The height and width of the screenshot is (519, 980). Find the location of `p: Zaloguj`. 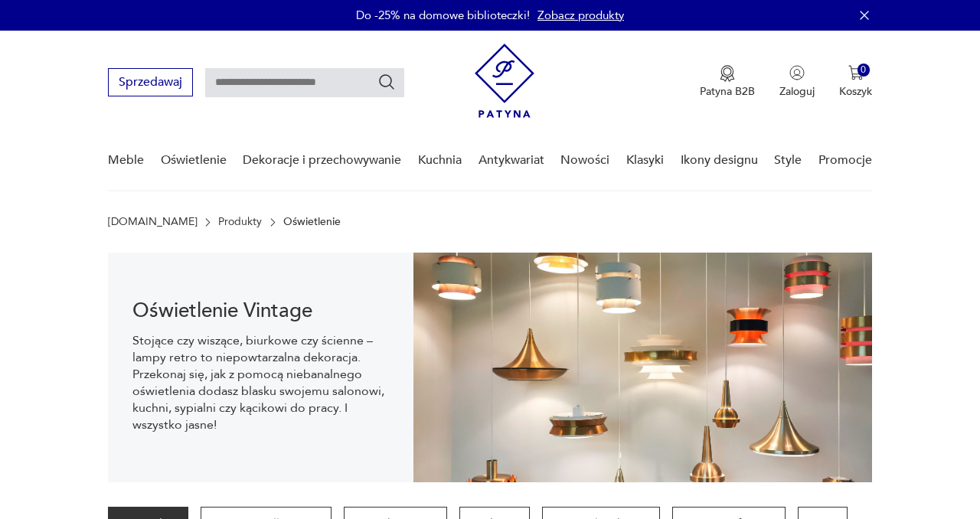

p: Zaloguj is located at coordinates (797, 91).